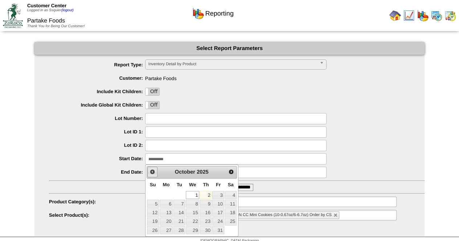  What do you see at coordinates (206, 204) in the screenshot?
I see `a: 9` at bounding box center [206, 204].